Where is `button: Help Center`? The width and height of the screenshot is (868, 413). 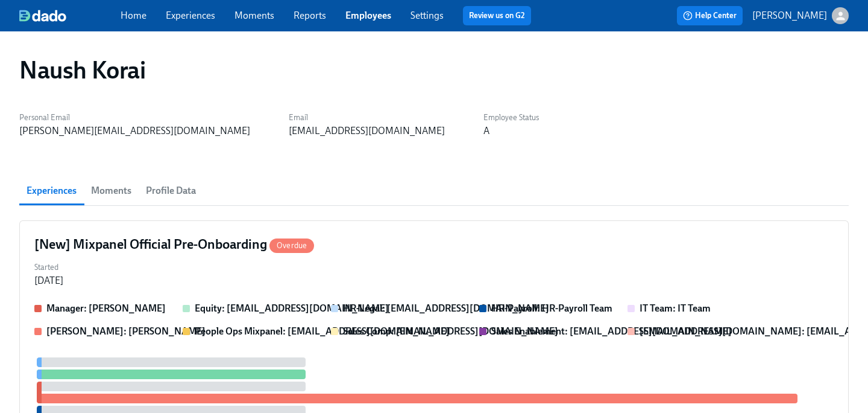
button: Help Center is located at coordinates (710, 16).